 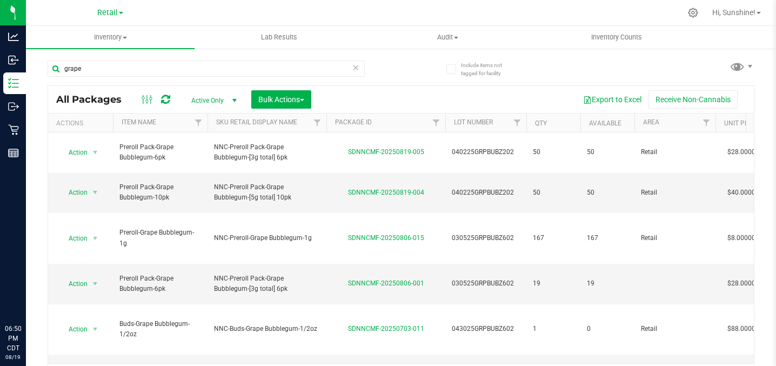 What do you see at coordinates (386, 283) in the screenshot?
I see `a: SDNNCMF-20250806-001` at bounding box center [386, 283].